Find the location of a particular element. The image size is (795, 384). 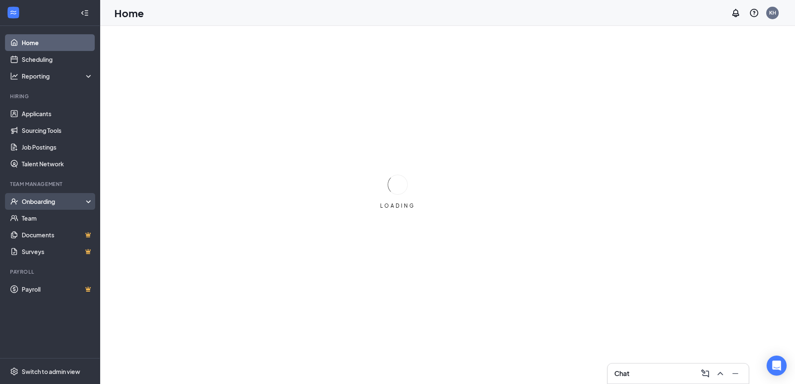

div: LOADING is located at coordinates (398, 205).